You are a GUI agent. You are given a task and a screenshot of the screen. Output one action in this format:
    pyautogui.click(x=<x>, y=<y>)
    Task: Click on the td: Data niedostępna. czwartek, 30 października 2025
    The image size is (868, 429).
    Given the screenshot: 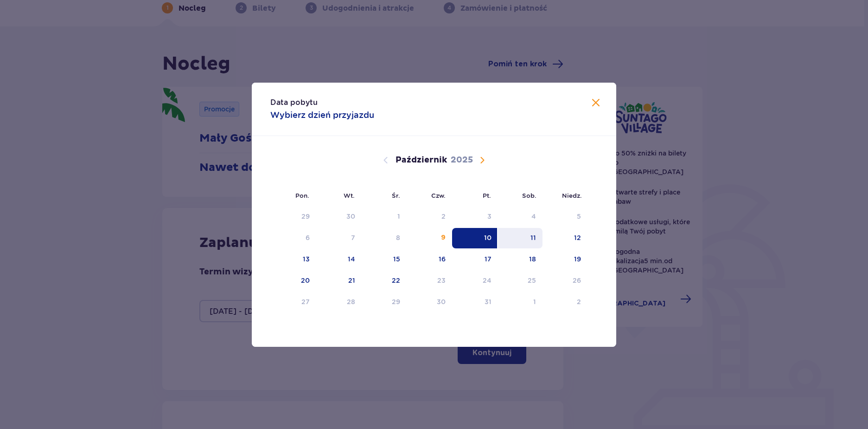 What is the action you would take?
    pyautogui.click(x=429, y=302)
    